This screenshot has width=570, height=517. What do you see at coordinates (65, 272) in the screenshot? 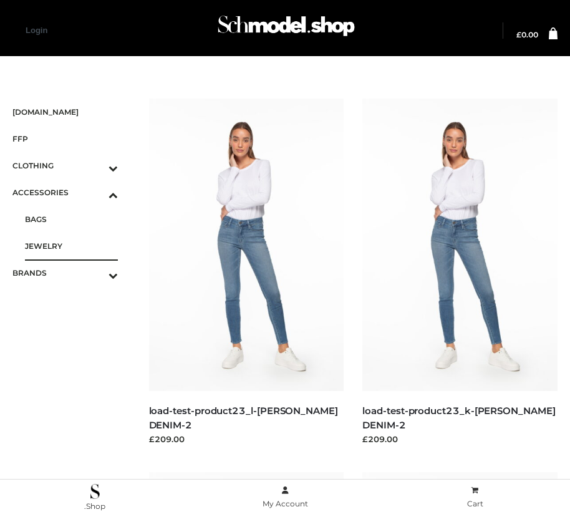
I see `a: BRANDSToggle Submenu` at bounding box center [65, 272].